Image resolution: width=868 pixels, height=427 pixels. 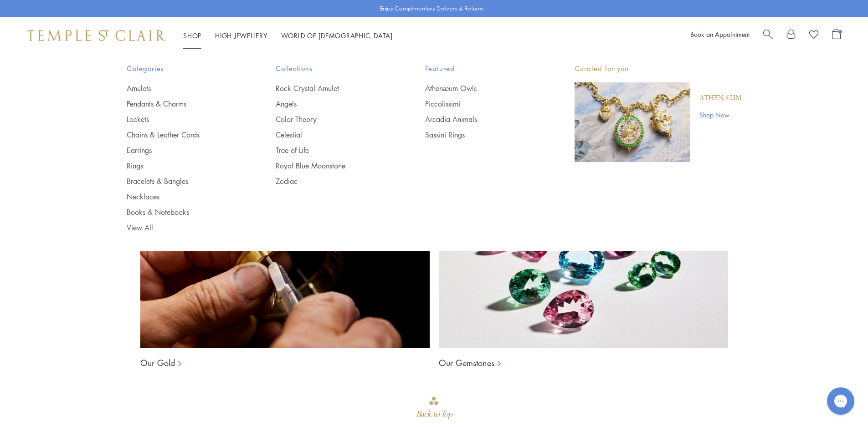 What do you see at coordinates (481, 120) in the screenshot?
I see `a: Arcadia Animals` at bounding box center [481, 120].